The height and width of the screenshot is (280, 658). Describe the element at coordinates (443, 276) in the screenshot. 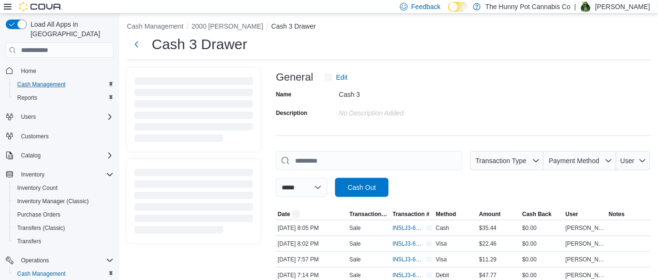

I see `span: Debit` at that location.